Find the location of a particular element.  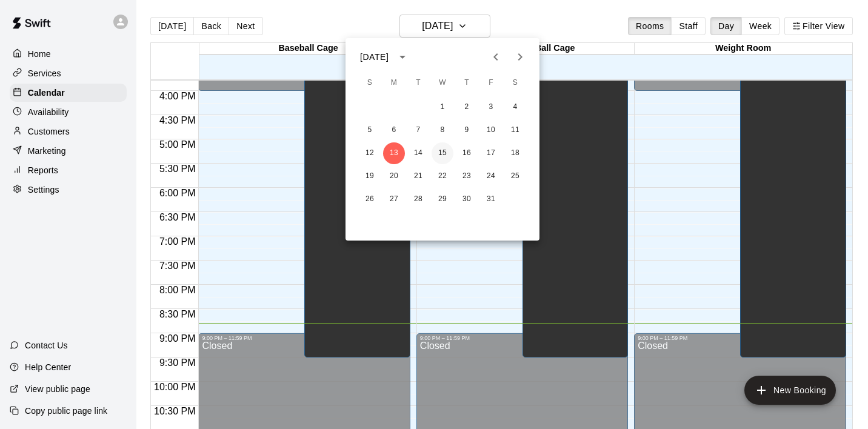

button: 19 is located at coordinates (370, 176).